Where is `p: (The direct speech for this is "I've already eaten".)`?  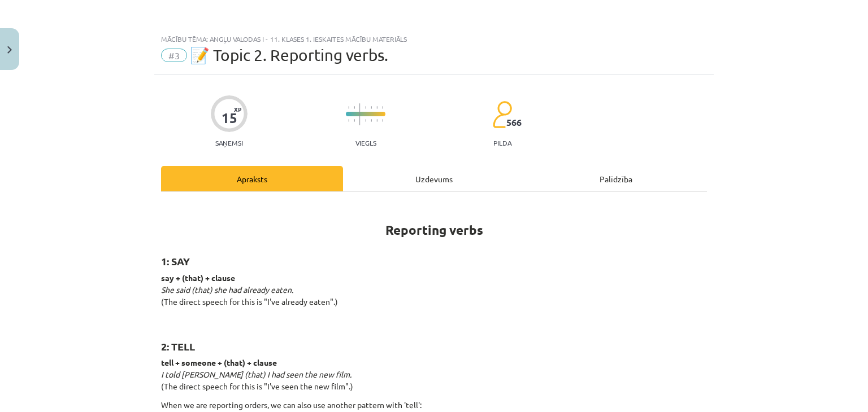
p: (The direct speech for this is "I've already eaten".) is located at coordinates (434, 296).